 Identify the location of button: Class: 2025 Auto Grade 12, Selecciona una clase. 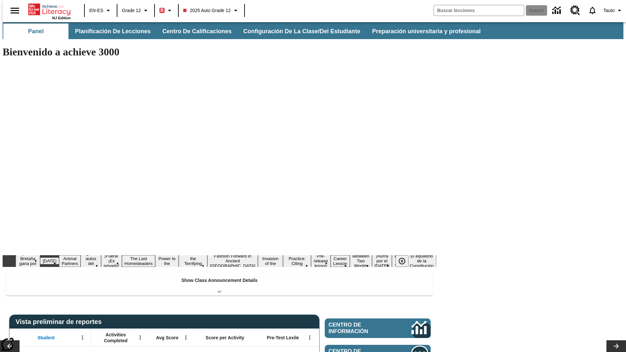
(211, 10).